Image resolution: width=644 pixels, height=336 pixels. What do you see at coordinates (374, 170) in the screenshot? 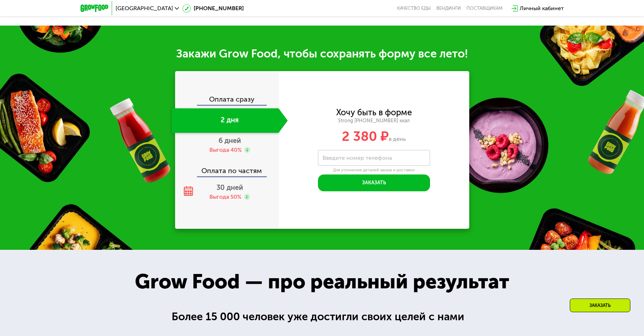
I see `div: Для уточнения деталей заказа и доставки` at bounding box center [374, 170].